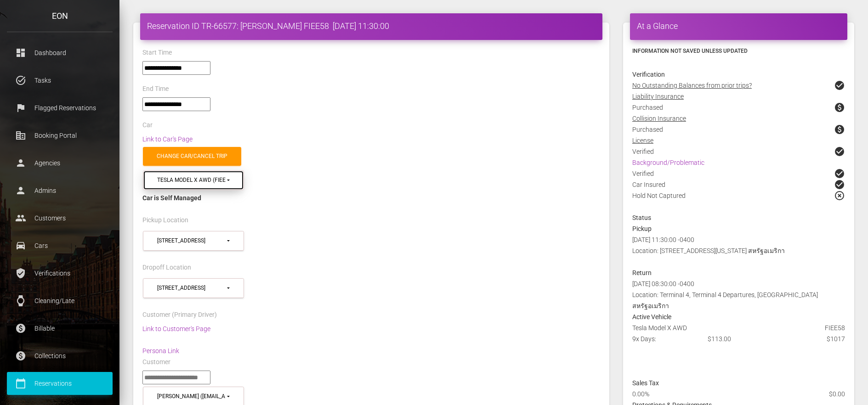 The width and height of the screenshot is (868, 405). What do you see at coordinates (663, 339) in the screenshot?
I see `div: 9x Days:` at bounding box center [663, 339].